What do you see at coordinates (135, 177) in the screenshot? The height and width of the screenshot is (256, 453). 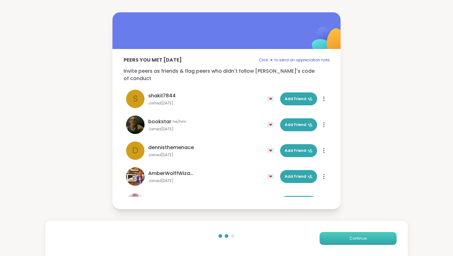 I see `img: AmberWolffWizard` at bounding box center [135, 177].